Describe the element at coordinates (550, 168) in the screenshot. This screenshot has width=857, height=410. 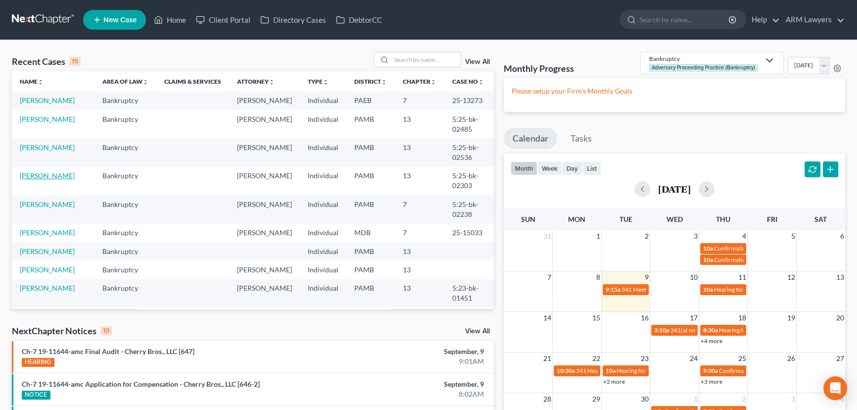
I see `button: week` at that location.